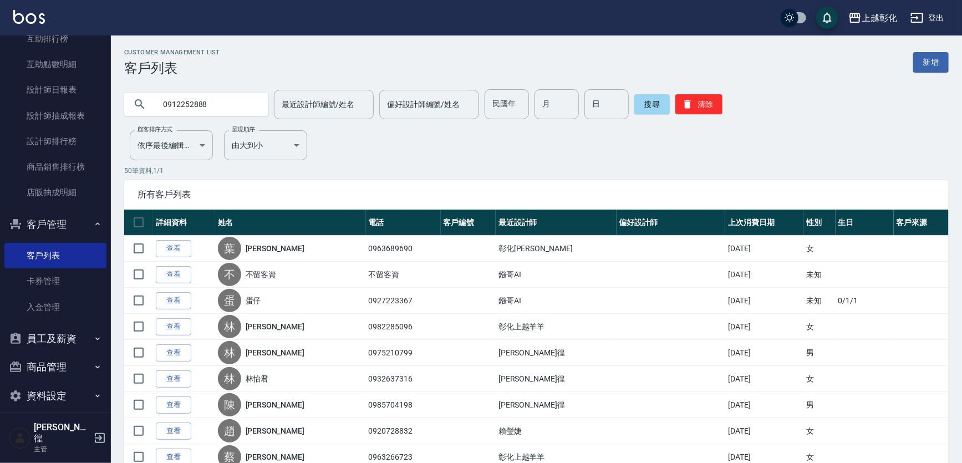  What do you see at coordinates (403, 222) in the screenshot?
I see `th: 電話` at bounding box center [403, 222].